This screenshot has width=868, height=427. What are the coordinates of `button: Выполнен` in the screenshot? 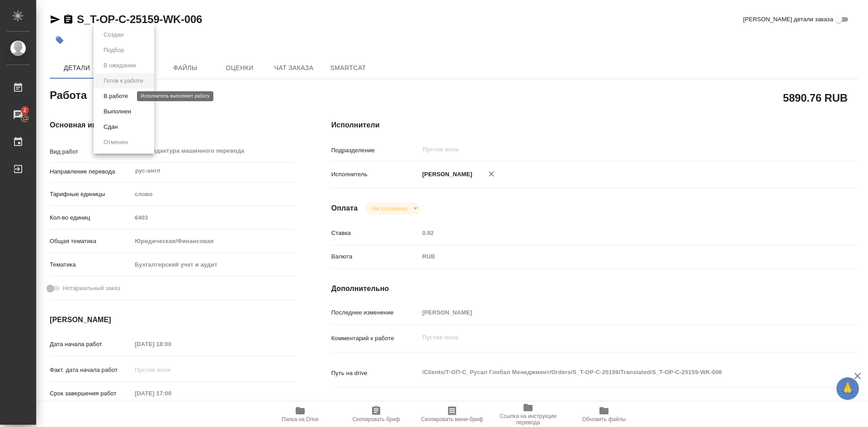 It's located at (117, 112).